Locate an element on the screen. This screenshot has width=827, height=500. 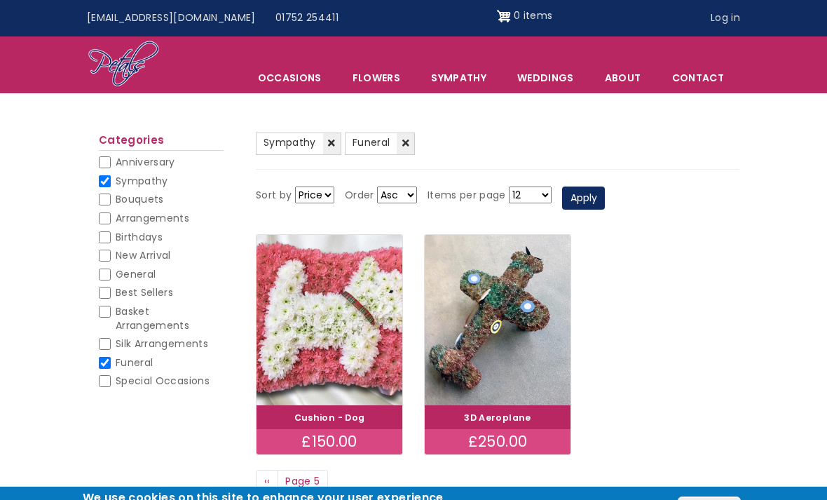
span: Occasions is located at coordinates (290, 78).